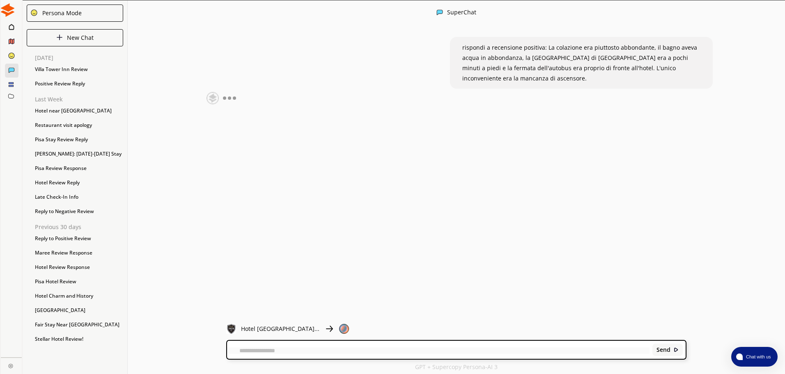 This screenshot has height=374, width=785. What do you see at coordinates (758, 357) in the screenshot?
I see `span: Chat with us` at bounding box center [758, 357].